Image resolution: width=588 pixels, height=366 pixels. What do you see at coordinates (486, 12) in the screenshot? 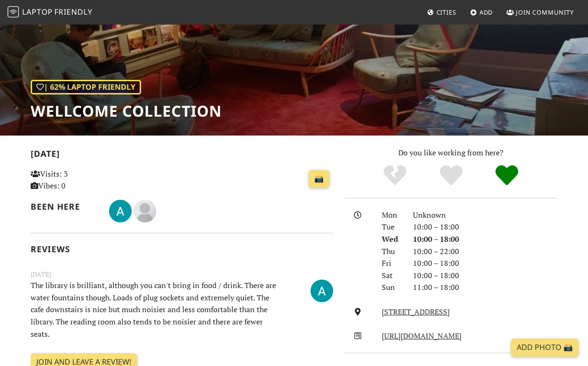
I see `span: Add` at bounding box center [486, 12].